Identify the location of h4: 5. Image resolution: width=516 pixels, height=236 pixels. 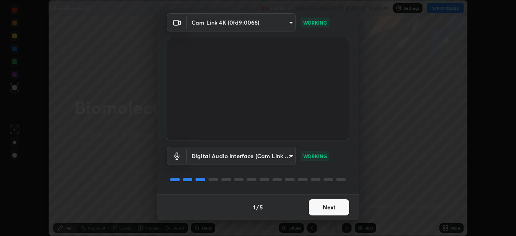
(261, 207).